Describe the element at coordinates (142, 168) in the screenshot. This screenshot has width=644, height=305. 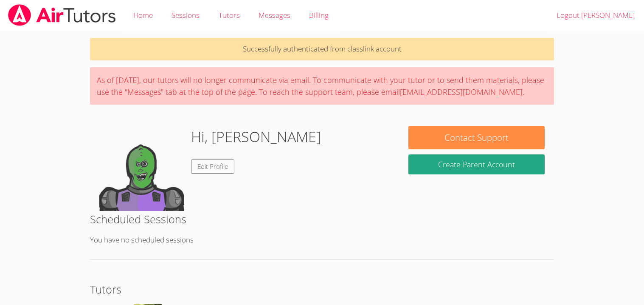
I see `img: default.png` at that location.